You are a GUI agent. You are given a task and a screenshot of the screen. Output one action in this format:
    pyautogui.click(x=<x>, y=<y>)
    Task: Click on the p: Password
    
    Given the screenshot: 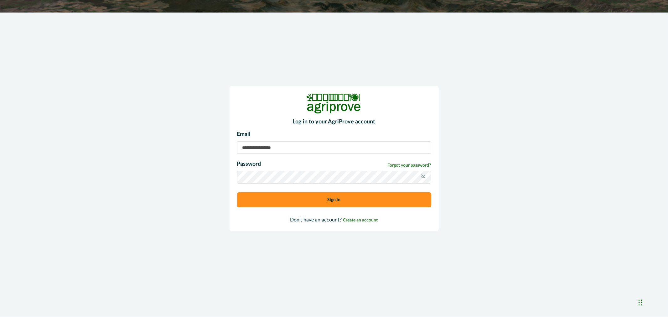 What is the action you would take?
    pyautogui.click(x=249, y=164)
    